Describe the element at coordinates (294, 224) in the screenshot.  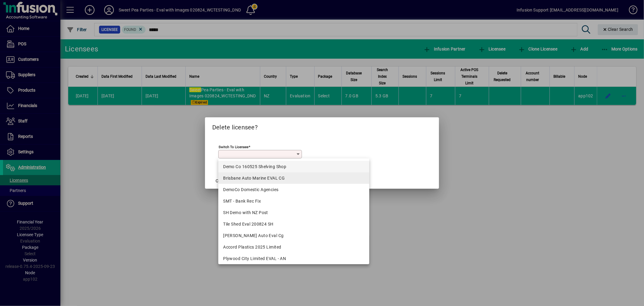
I see `mat-option: Tile Shed Eval 200824 SH` at that location.